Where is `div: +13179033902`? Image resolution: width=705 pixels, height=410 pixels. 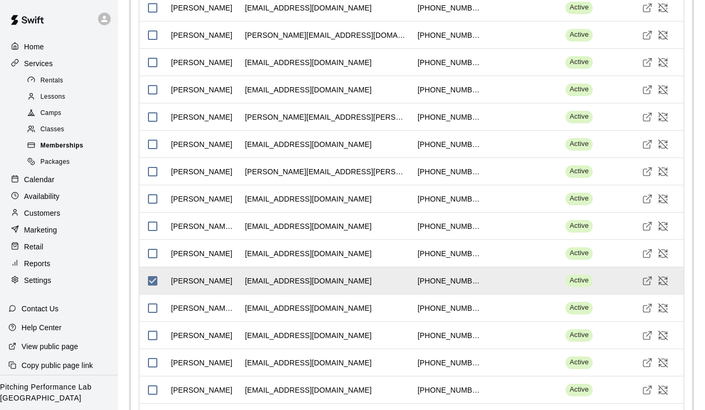
div: +13179033902 is located at coordinates (449, 253).